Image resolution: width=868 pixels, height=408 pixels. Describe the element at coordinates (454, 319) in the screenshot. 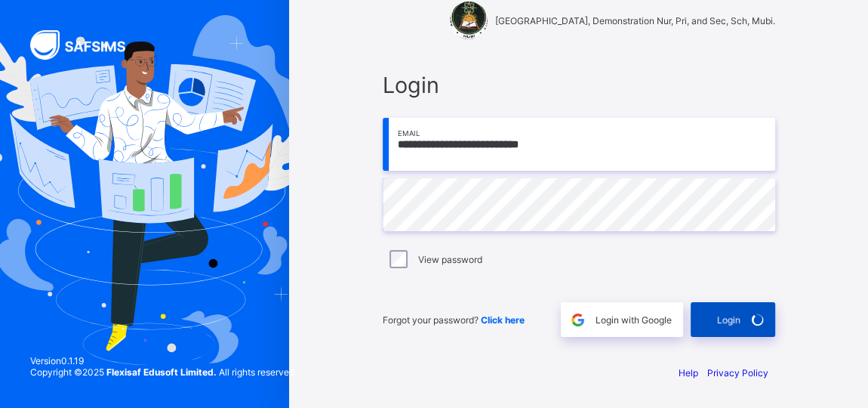

I see `span: Forgot your password?` at that location.